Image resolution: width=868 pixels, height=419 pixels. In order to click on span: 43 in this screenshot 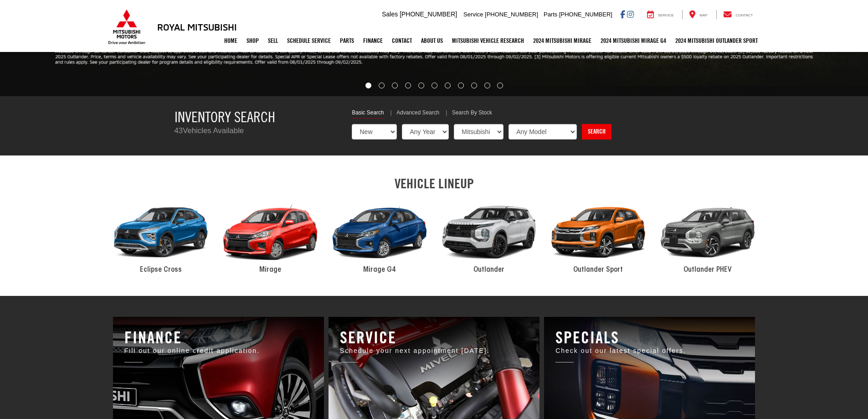, I will do `click(179, 130)`.